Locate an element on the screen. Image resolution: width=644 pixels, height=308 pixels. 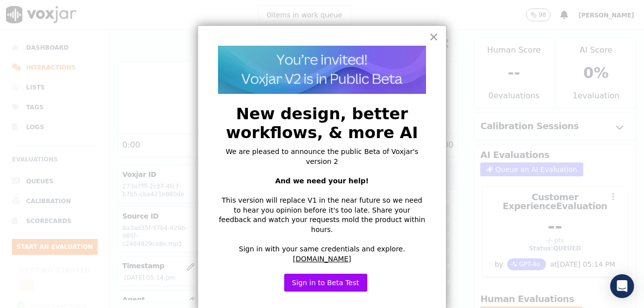
span: Sign in with your same credentials and explore. is located at coordinates (322, 249).